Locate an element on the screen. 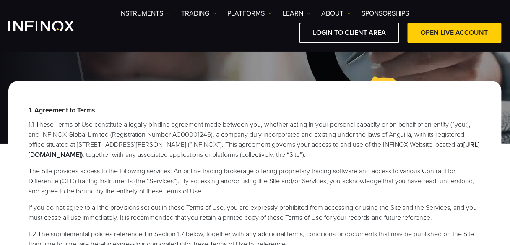 The height and width of the screenshot is (245, 510). h1: Terms of Use is located at coordinates (255, 39).